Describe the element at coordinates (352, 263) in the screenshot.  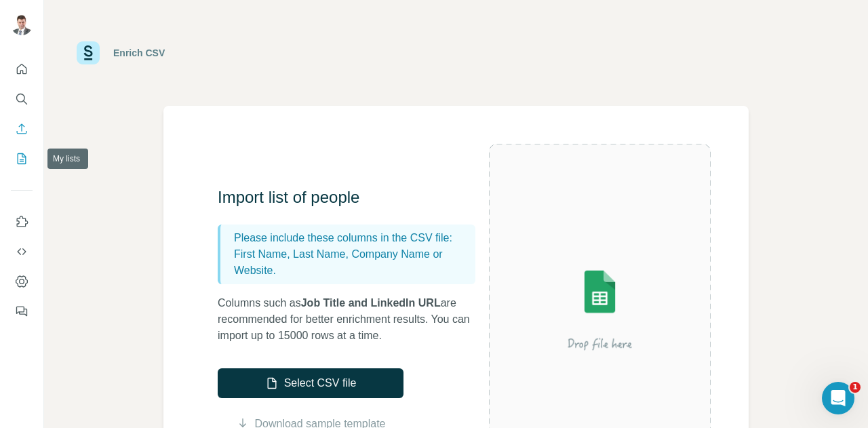
I see `p: First Name, Last Name, Company Name or Website.` at that location.